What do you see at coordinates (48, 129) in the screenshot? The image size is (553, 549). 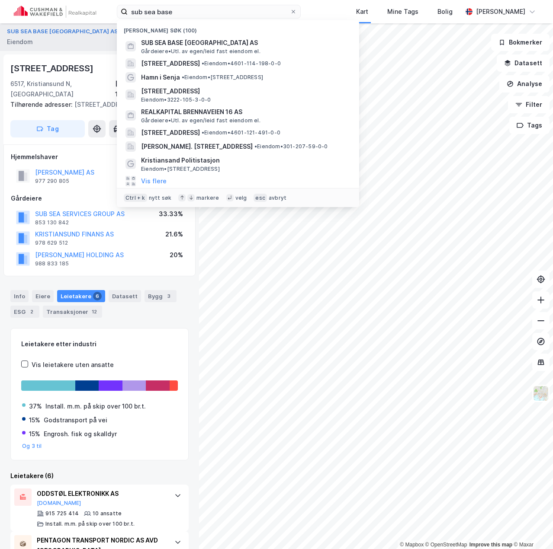 I see `button: Tag` at bounding box center [48, 129].